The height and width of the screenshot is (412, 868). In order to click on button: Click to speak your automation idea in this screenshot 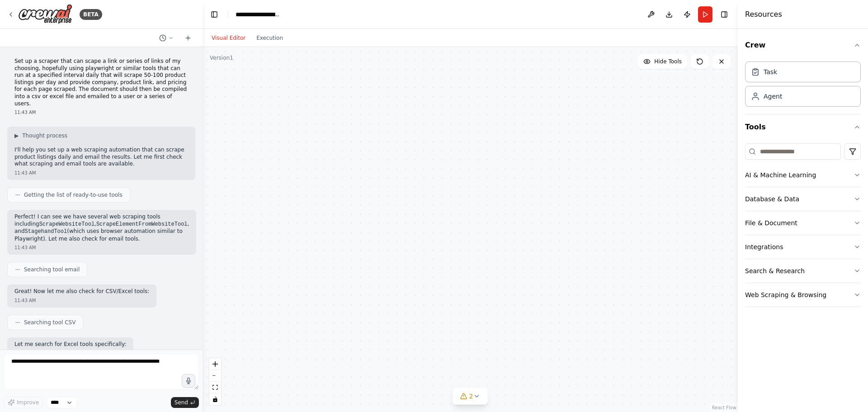, I will do `click(188, 380)`.